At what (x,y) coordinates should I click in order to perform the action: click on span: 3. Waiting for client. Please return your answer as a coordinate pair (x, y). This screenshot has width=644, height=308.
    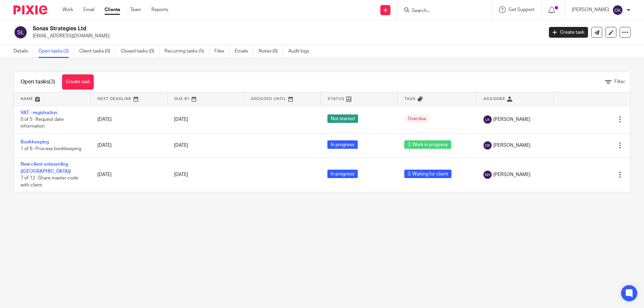
    Looking at the image, I should click on (428, 174).